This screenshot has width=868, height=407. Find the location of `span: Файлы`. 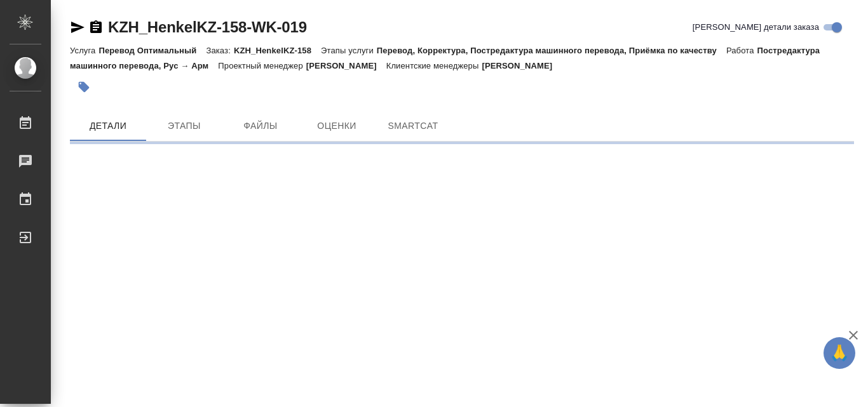

span: Файлы is located at coordinates (261, 126).